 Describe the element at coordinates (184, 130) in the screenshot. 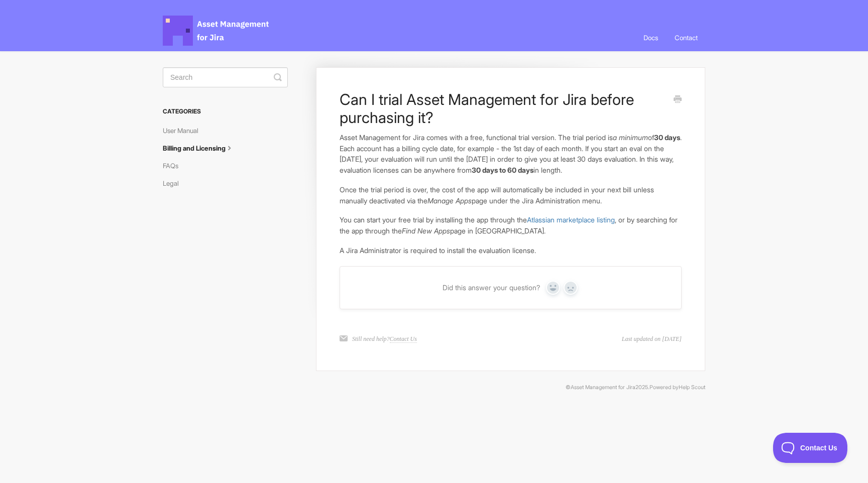

I see `a: User Manual` at that location.